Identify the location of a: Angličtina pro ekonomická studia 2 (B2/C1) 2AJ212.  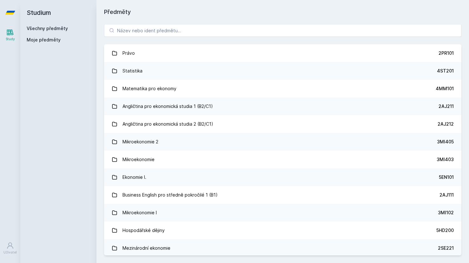
(282, 124).